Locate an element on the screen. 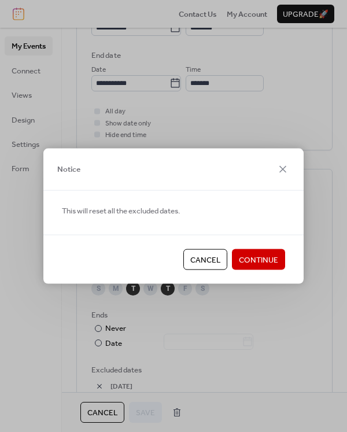 This screenshot has height=432, width=347. span: This will reset all the excluded dates. is located at coordinates (121, 210).